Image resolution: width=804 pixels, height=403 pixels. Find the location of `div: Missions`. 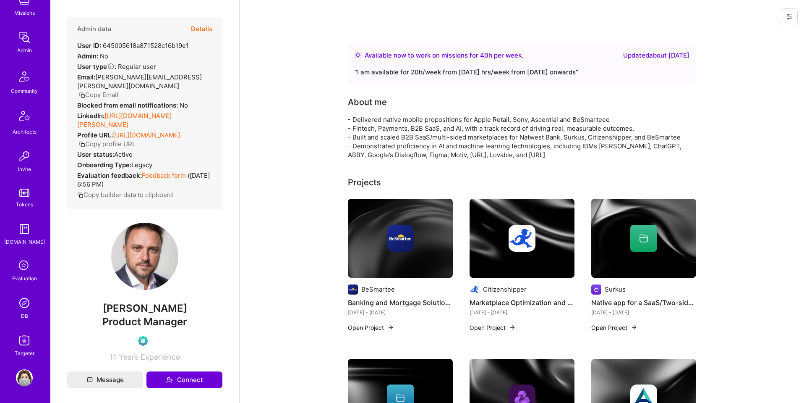

div: Missions is located at coordinates (24, 13).